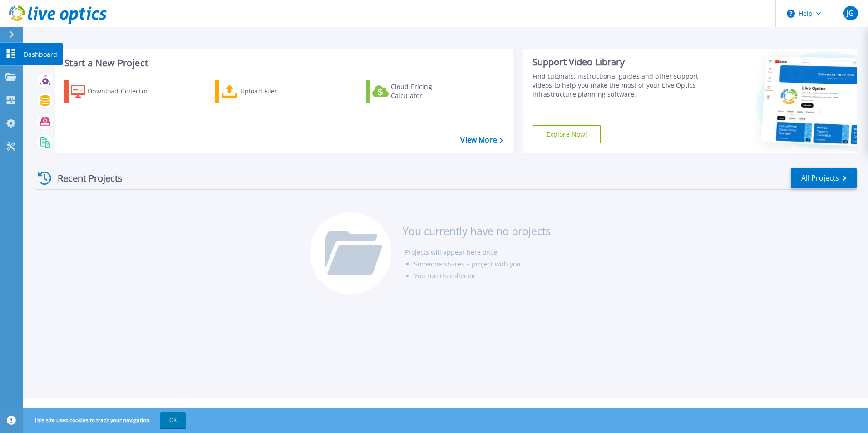 This screenshot has width=868, height=433. Describe the element at coordinates (617, 85) in the screenshot. I see `div: Find tutorials, instructional guides and other support videos to help you make the most of your L...` at that location.